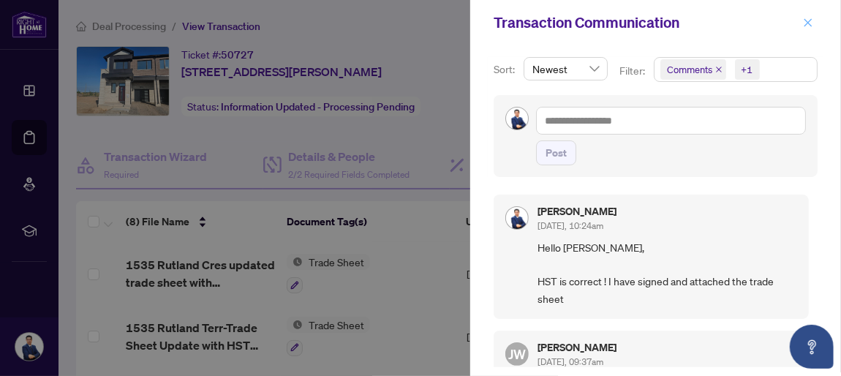 The width and height of the screenshot is (841, 376). I want to click on div: Transaction Communication, so click(646, 23).